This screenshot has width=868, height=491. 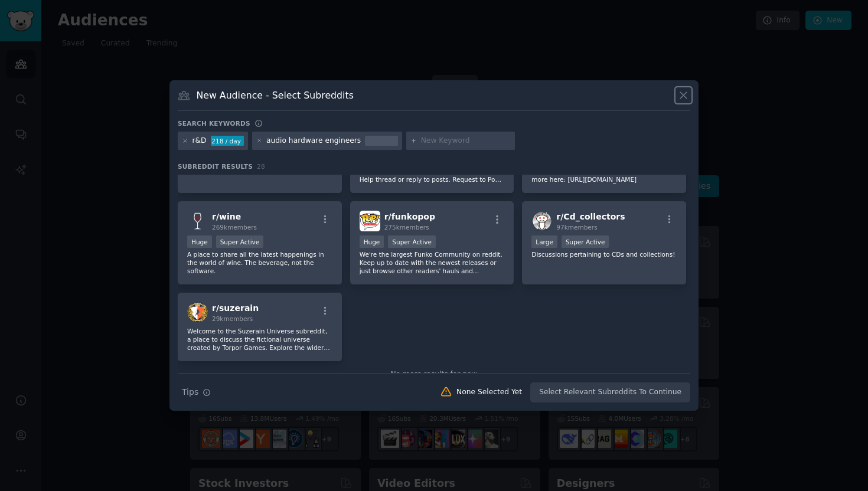 I want to click on img: funkopop, so click(x=370, y=220).